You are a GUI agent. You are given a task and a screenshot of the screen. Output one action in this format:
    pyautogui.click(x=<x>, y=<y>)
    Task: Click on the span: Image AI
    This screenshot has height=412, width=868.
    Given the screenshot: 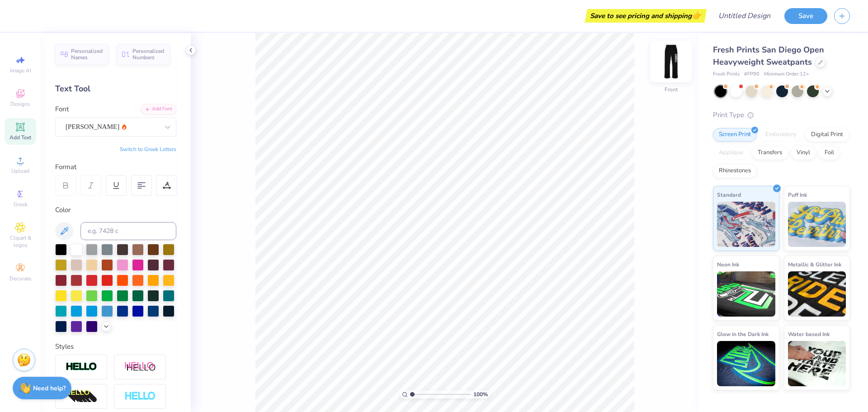 What is the action you would take?
    pyautogui.click(x=20, y=71)
    